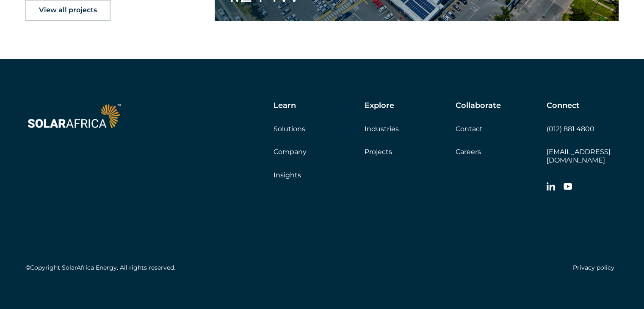 This screenshot has width=644, height=309. Describe the element at coordinates (378, 151) in the screenshot. I see `a: Projects` at that location.